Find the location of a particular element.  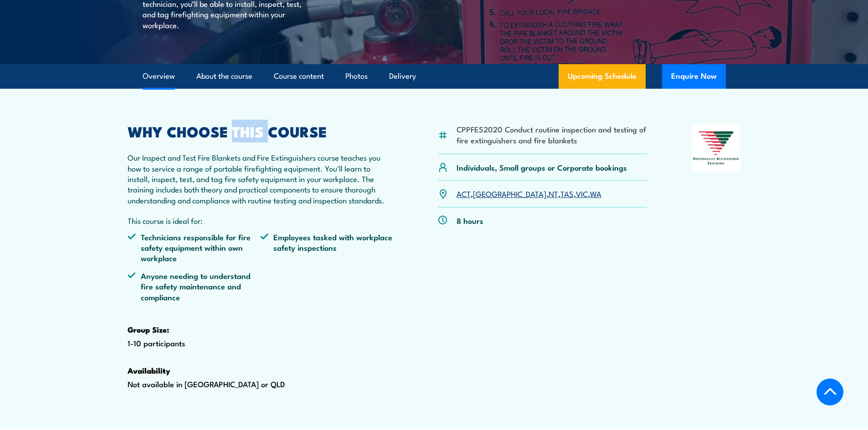

li: CPPFES2020 Conduct routine inspection and testing of fire extinguishers and fire blankets is located at coordinates (552, 135).